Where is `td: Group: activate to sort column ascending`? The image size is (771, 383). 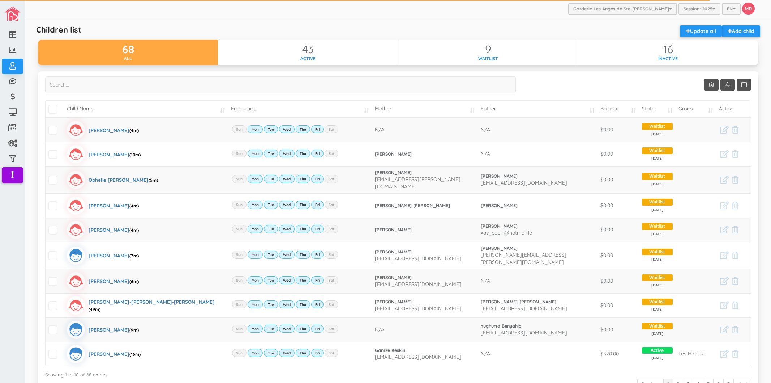
td: Group: activate to sort column ascending is located at coordinates (696, 109).